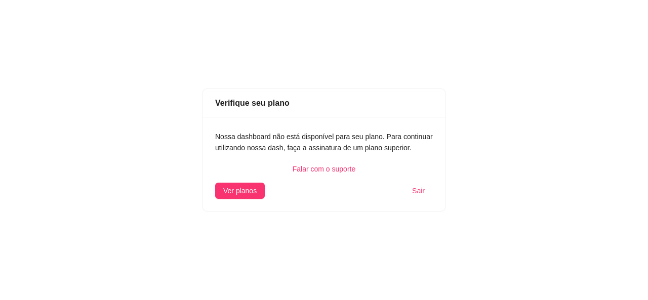 This screenshot has width=648, height=300. Describe the element at coordinates (324, 142) in the screenshot. I see `div: Nossa dashboard não está disponível para seu plano. Para continuar utilizando nossa dash, faça a ...` at that location.